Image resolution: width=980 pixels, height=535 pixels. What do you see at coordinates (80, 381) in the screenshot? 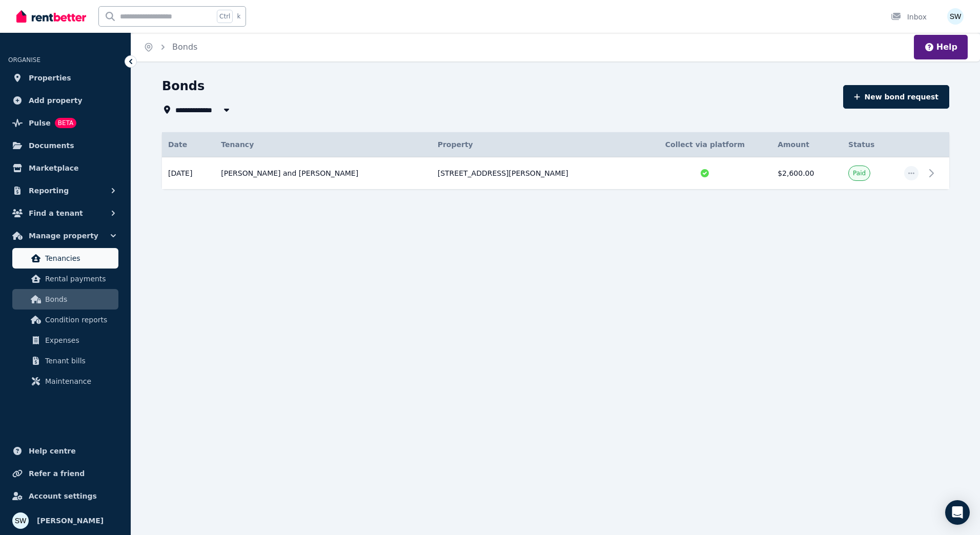
I see `span: Maintenance` at bounding box center [80, 381].